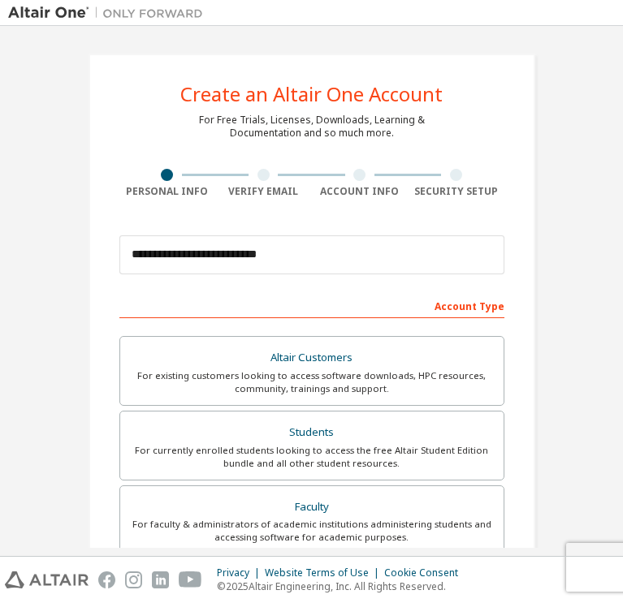 This screenshot has width=623, height=603. What do you see at coordinates (312, 433) in the screenshot?
I see `div: Students` at bounding box center [312, 433].